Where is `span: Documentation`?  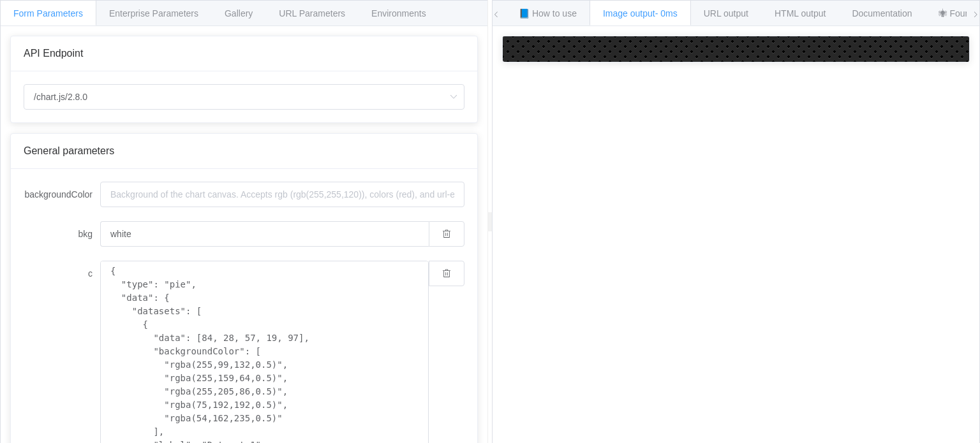
span: Documentation is located at coordinates (882, 14).